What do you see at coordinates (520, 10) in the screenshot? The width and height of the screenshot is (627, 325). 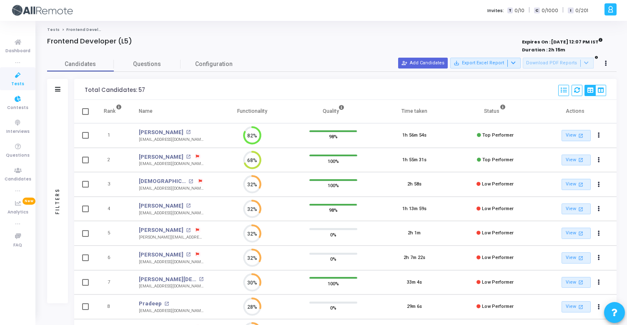 I see `span: 0/10` at bounding box center [520, 10].